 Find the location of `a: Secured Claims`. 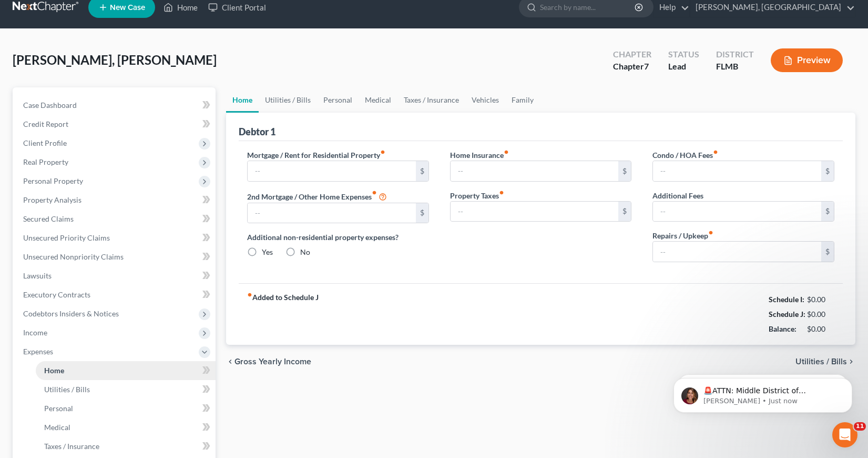

a: Secured Claims is located at coordinates (116, 219).